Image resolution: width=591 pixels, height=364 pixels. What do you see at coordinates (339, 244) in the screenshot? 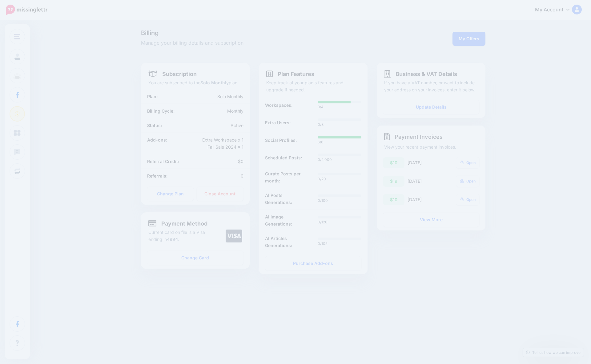
I see `p: 0/105` at bounding box center [339, 244].